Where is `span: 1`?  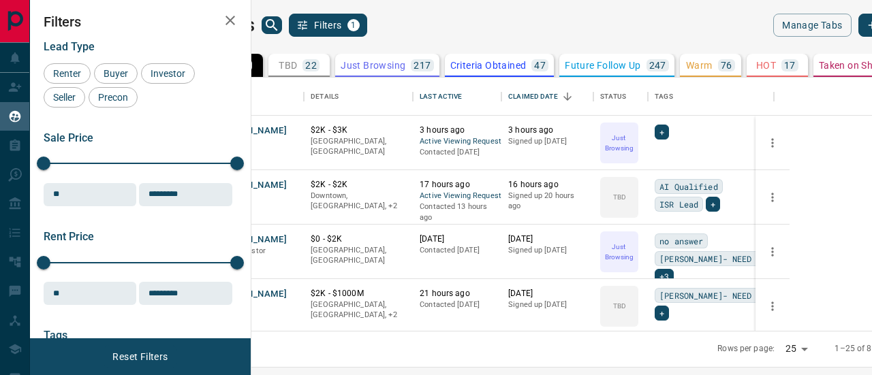 span: 1 is located at coordinates (354, 25).